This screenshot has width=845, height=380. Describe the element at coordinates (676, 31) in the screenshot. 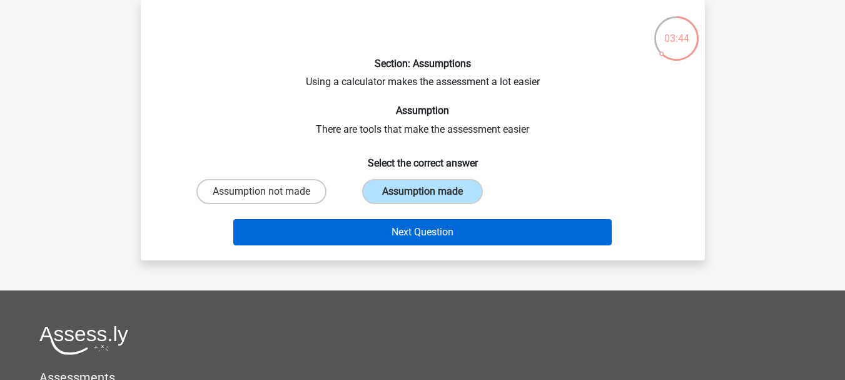

I see `div: 03:44` at that location.